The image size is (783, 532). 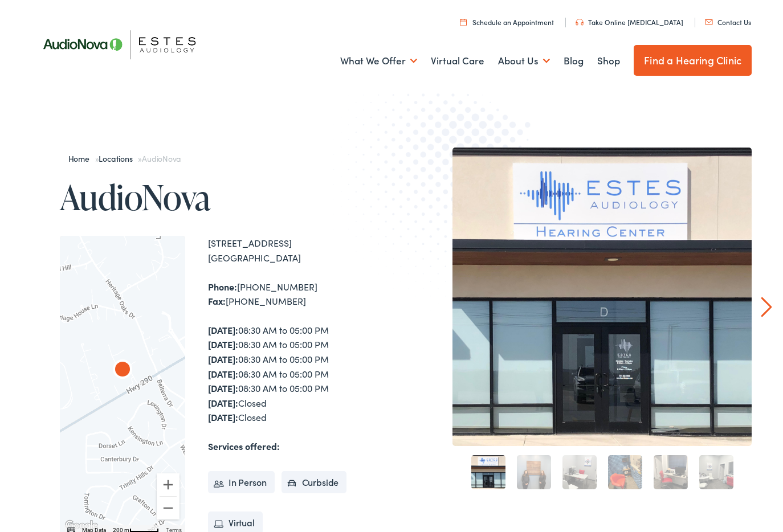 I want to click on div: AudioNova, so click(x=123, y=371).